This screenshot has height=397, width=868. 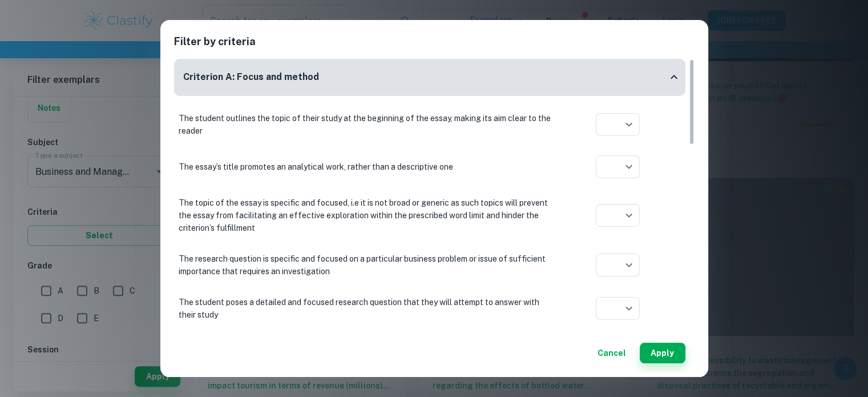 I want to click on p: The essay’s title promotes an analytical work, rather than a descriptive one, so click(x=367, y=166).